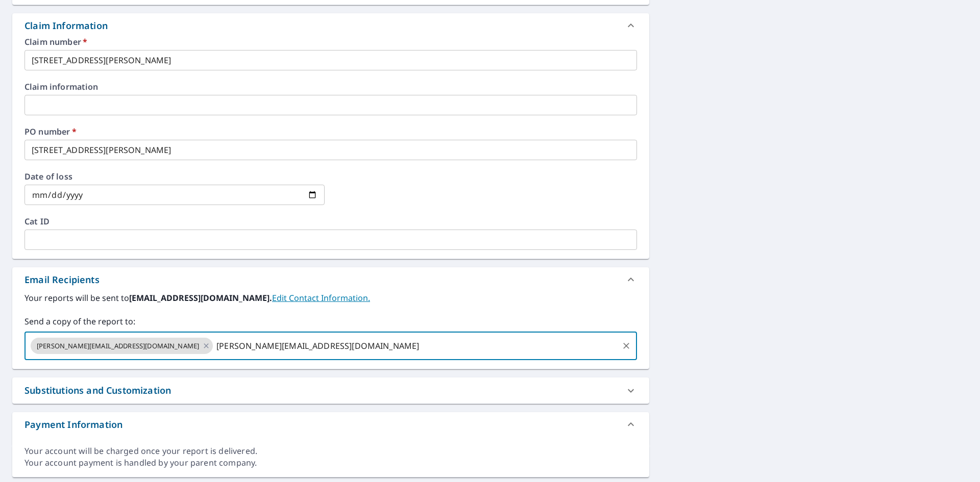 This screenshot has width=980, height=482. I want to click on label: Your reports will be sent to, so click(331, 298).